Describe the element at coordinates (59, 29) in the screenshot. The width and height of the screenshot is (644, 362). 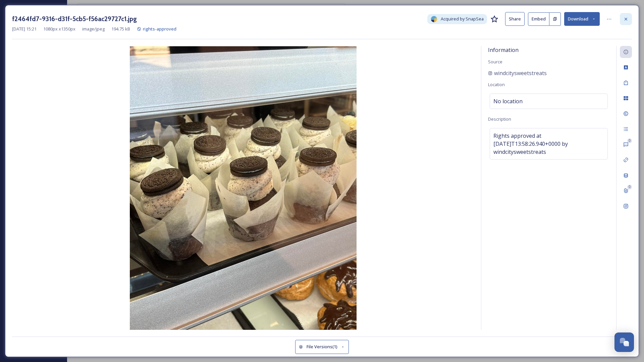
I see `span: 1080 px x 1350 px` at that location.